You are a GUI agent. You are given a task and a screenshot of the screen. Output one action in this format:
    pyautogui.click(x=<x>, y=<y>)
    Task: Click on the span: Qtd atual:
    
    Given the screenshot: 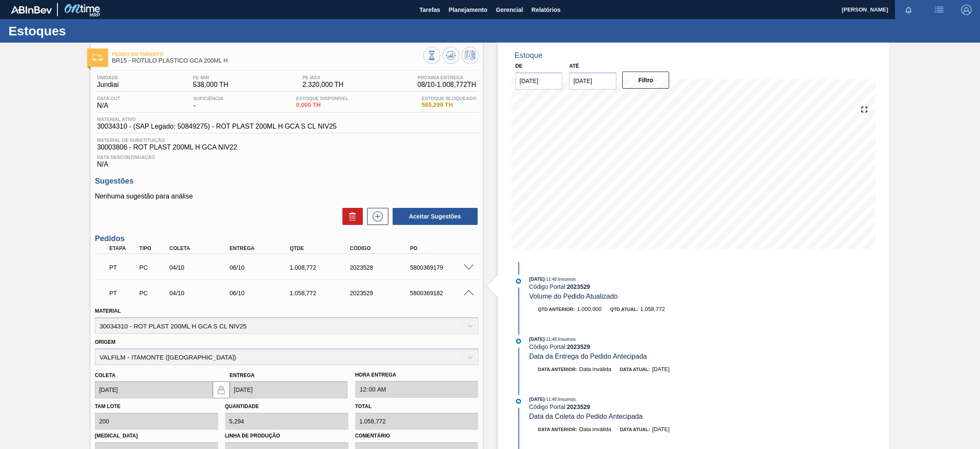 What is the action you would take?
    pyautogui.click(x=624, y=309)
    